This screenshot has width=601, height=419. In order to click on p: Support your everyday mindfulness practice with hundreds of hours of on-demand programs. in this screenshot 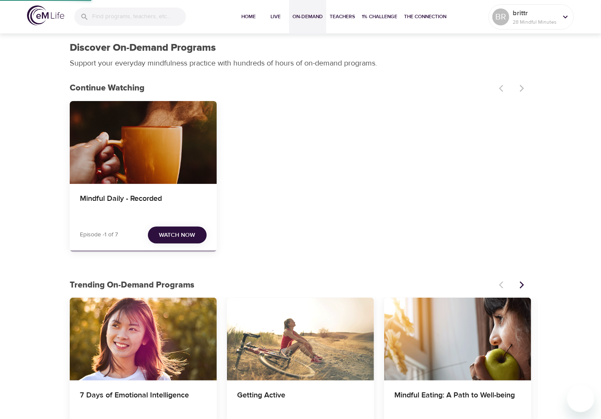, I will do `click(228, 63)`.